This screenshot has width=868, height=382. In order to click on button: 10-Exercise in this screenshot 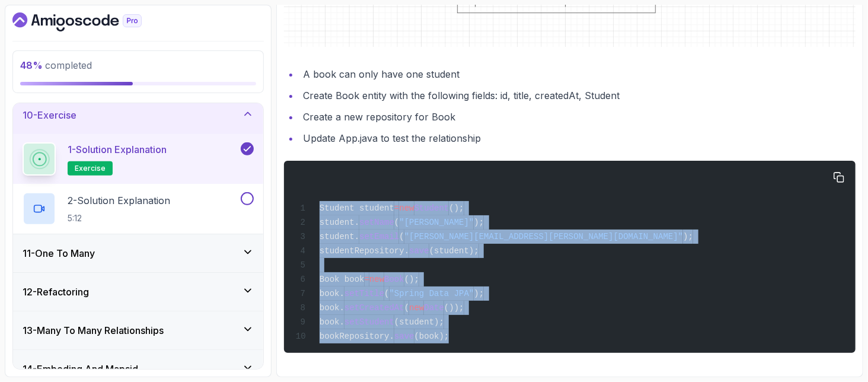, I will do `click(138, 115)`.